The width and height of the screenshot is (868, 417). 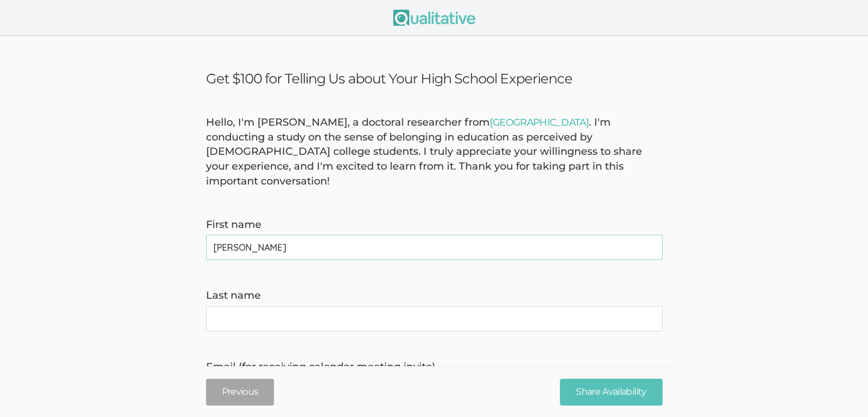 I want to click on img: Qualitative, so click(x=434, y=18).